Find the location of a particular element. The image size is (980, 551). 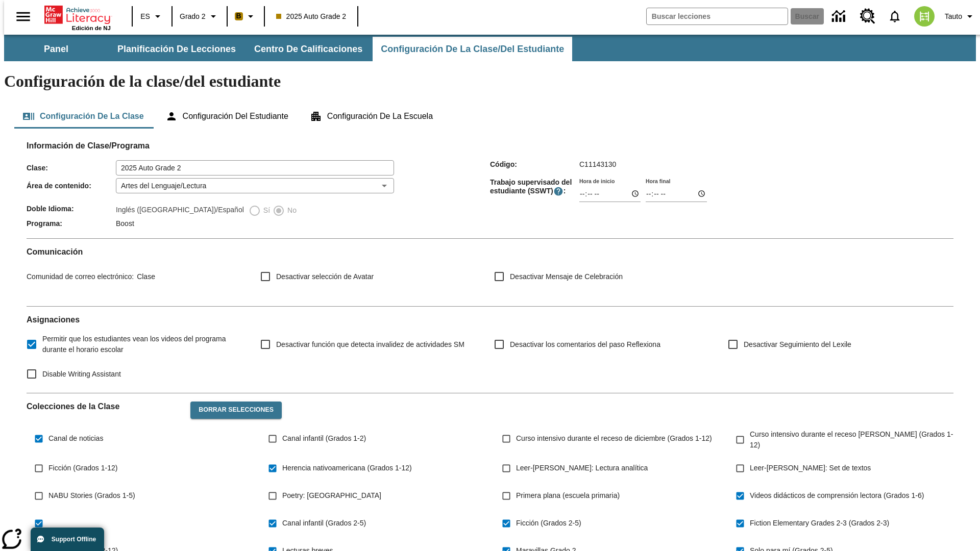

span: Configuración de la clase/del estudiante is located at coordinates (473, 48).